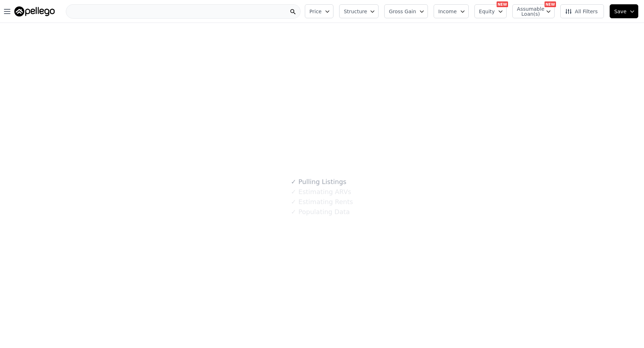 The width and height of the screenshot is (644, 348). Describe the element at coordinates (582, 11) in the screenshot. I see `button: All Filters` at that location.